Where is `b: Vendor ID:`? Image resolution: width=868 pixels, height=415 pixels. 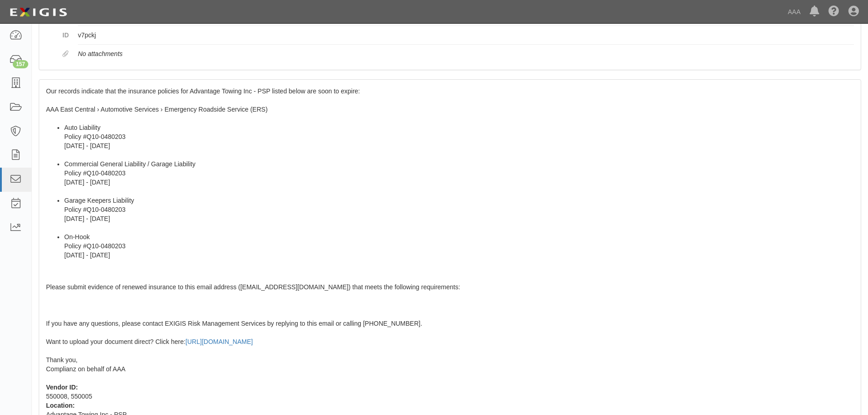 b: Vendor ID: is located at coordinates (62, 387).